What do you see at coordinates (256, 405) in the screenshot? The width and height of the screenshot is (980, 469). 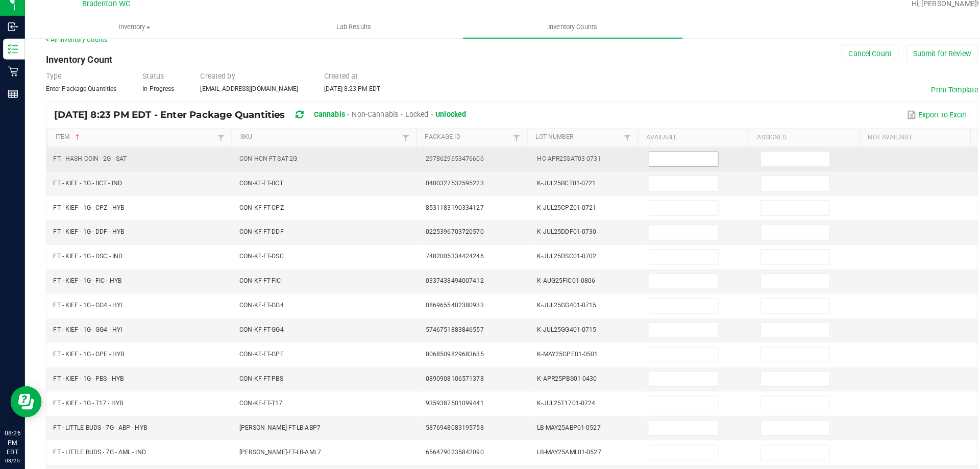 I see `span: CON-KF-FT-T17` at bounding box center [256, 405].